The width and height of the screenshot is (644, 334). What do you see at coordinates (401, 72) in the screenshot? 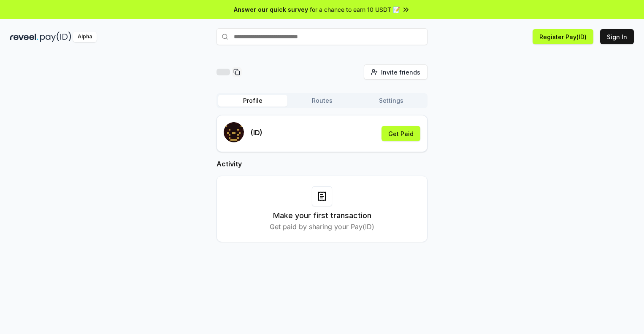
I see `span: Invite friends` at bounding box center [401, 72].